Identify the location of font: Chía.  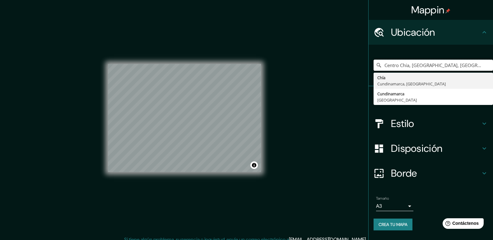
(381, 78).